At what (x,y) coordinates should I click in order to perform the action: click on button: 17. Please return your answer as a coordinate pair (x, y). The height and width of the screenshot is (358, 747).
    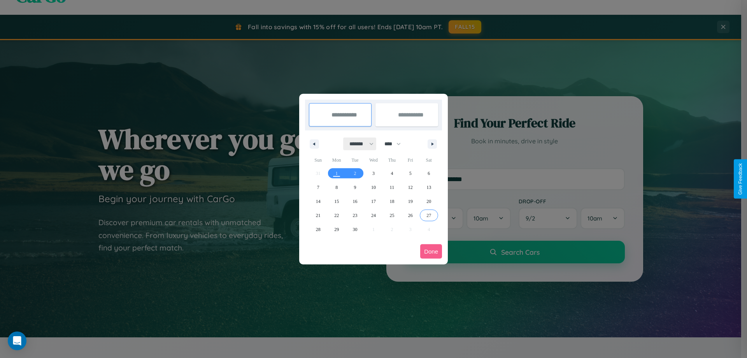
    Looking at the image, I should click on (373, 201).